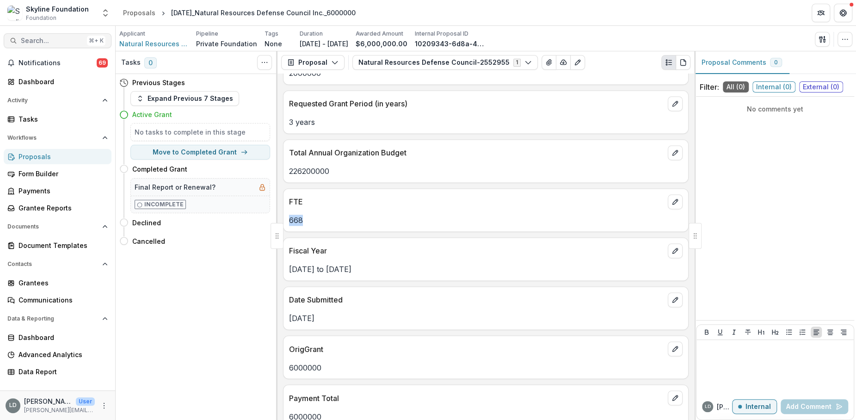  What do you see at coordinates (683, 62) in the screenshot?
I see `button: PDF view` at bounding box center [683, 62].